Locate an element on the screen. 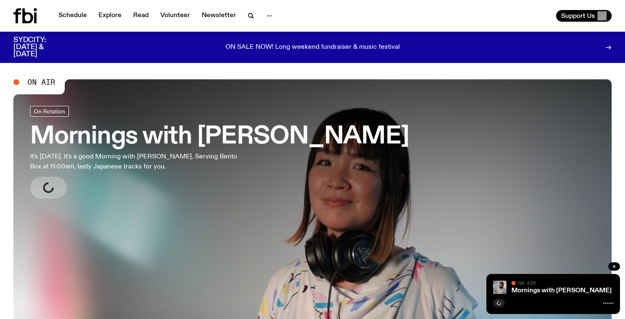  button: Support Us is located at coordinates (583, 16).